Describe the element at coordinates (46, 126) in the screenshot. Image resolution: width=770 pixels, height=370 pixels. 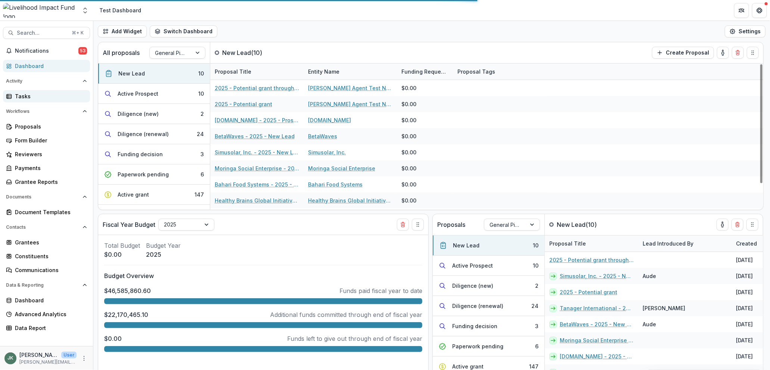
I see `a: Proposals` at that location.